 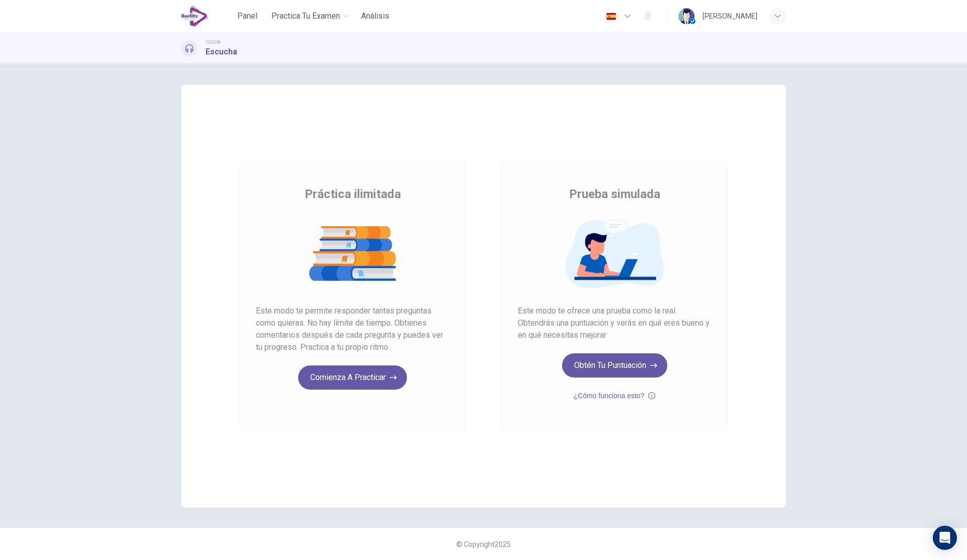 I want to click on button: Comienza a practicar, so click(x=353, y=378).